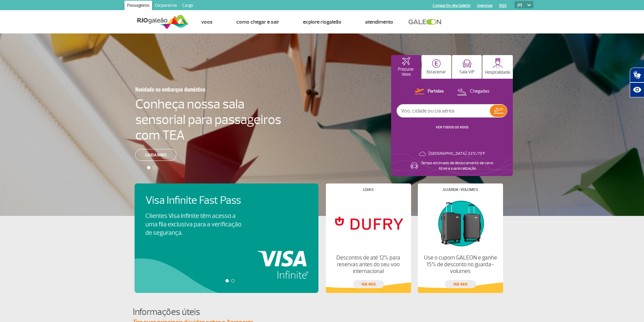  Describe the element at coordinates (138, 6) in the screenshot. I see `a: Passageiros` at that location.